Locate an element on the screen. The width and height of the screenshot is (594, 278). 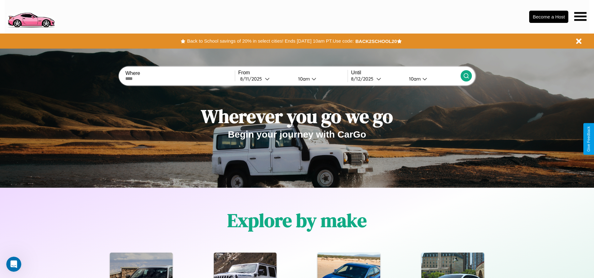
button: Become a Host is located at coordinates (549, 17).